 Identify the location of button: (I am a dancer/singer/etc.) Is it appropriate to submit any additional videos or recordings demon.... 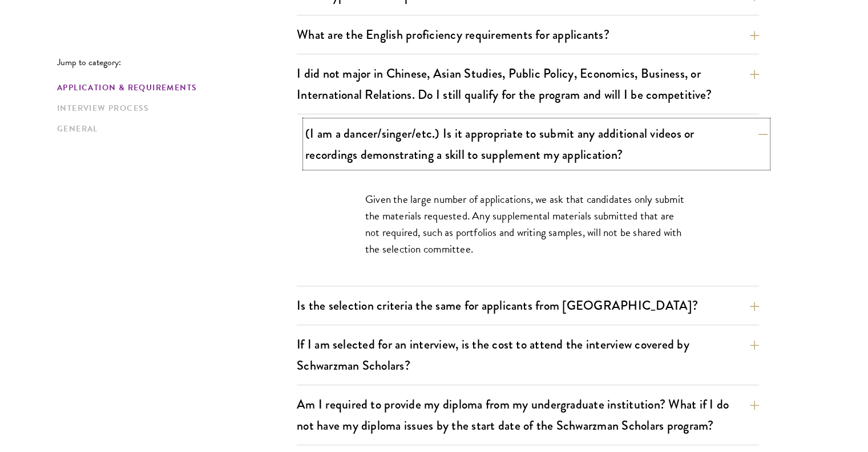
(536, 144).